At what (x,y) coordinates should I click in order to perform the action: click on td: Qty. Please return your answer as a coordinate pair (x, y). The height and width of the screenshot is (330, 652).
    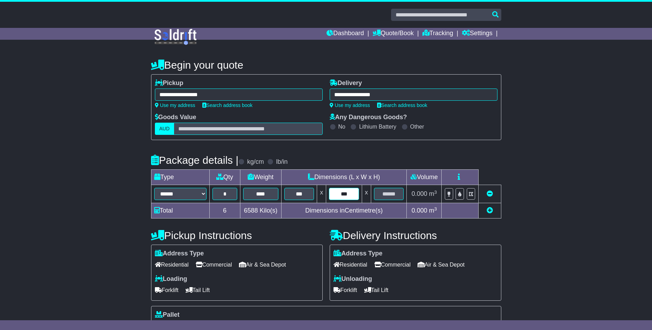
    Looking at the image, I should click on (225, 177).